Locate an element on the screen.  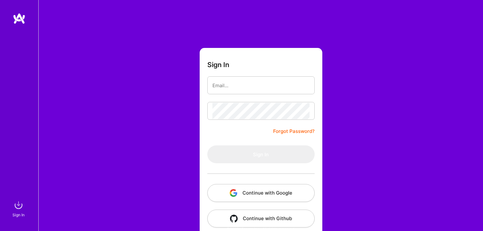
img: sign in is located at coordinates (19, 205).